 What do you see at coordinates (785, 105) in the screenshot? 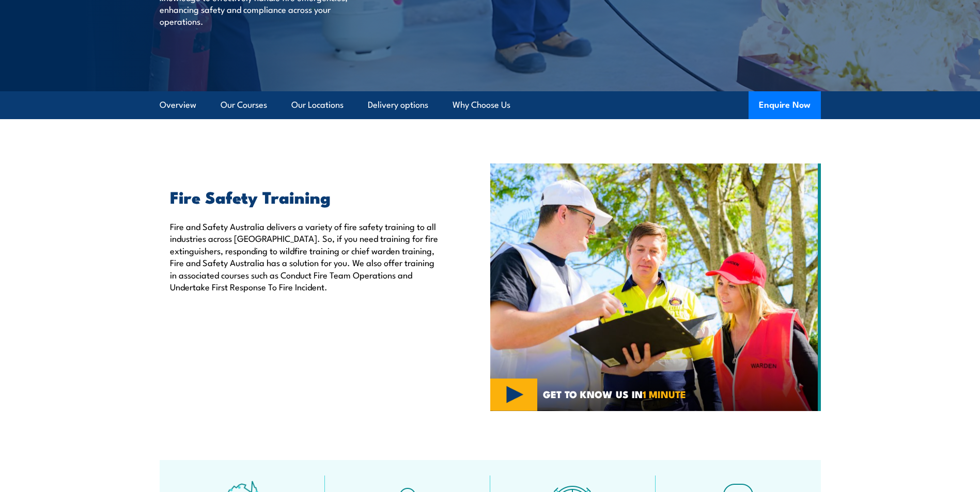
I see `button: Enquire Now` at bounding box center [785, 105].